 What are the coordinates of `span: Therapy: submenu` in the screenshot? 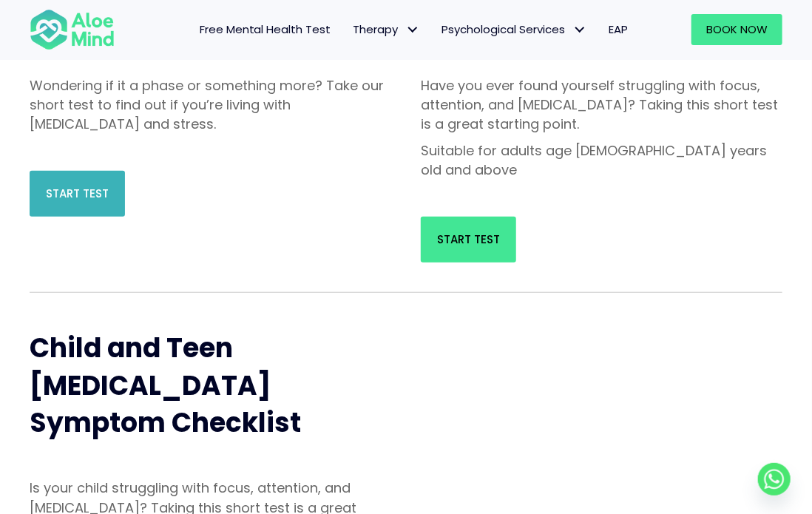 It's located at (412, 30).